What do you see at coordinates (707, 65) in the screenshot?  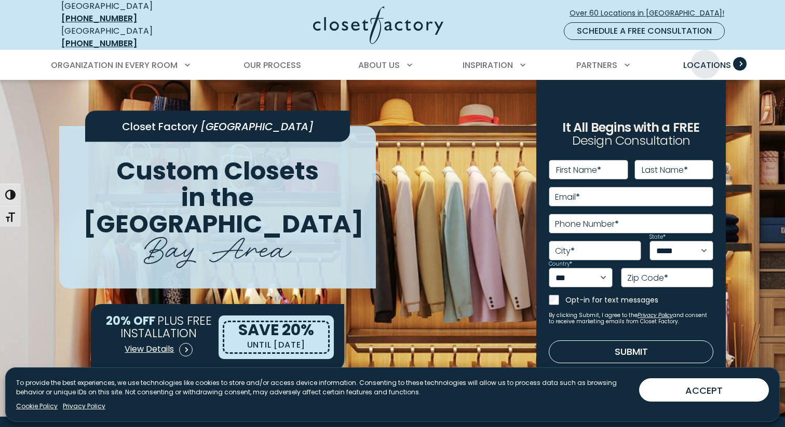 I see `span: Locations` at bounding box center [707, 65].